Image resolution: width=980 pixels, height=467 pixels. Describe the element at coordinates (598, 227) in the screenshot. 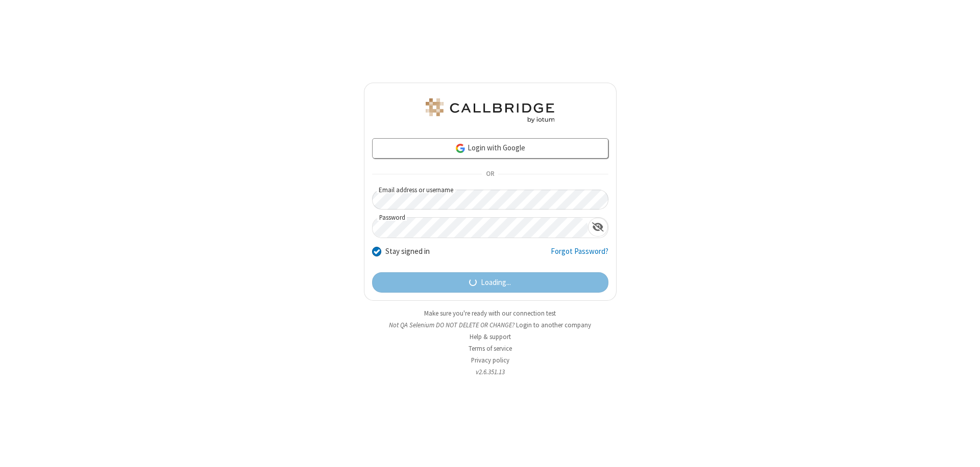

I see `div: Show password` at that location.